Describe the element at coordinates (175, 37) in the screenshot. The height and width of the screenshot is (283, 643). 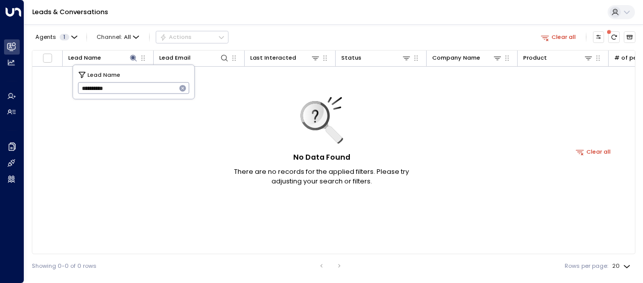
I see `div: Actions` at that location.